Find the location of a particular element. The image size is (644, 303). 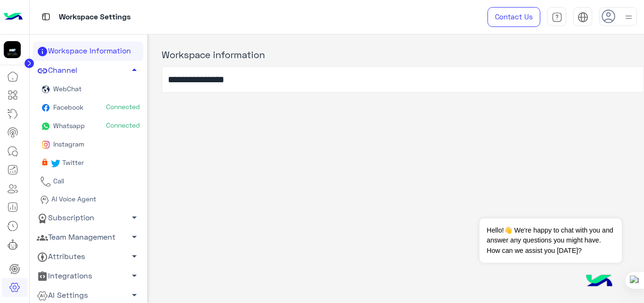

span: Whatsapp is located at coordinates (68, 125).